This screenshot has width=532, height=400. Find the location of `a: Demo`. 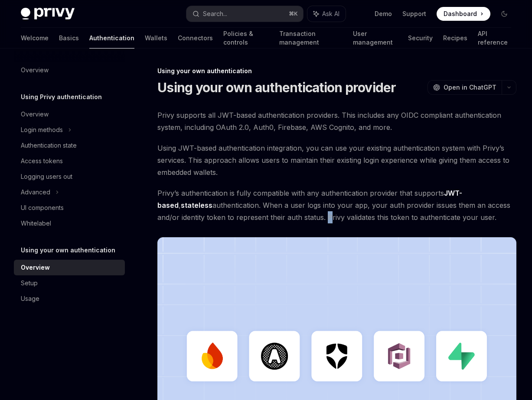

a: Demo is located at coordinates (383, 14).